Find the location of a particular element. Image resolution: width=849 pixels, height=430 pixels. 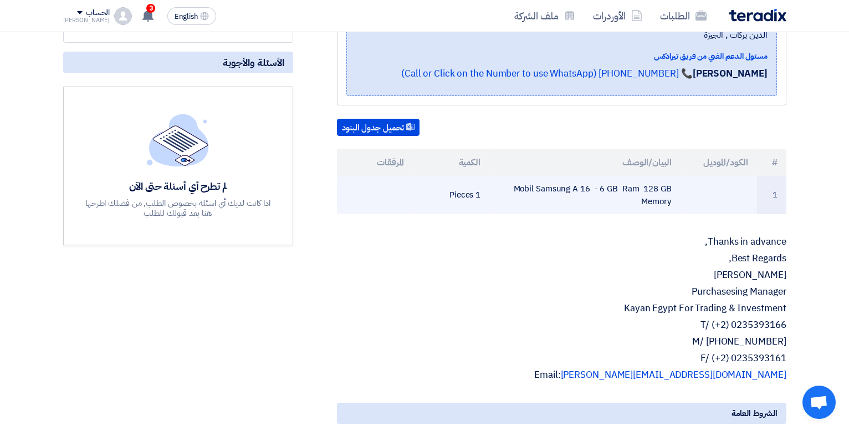

th: الكود/الموديل is located at coordinates (719, 162).